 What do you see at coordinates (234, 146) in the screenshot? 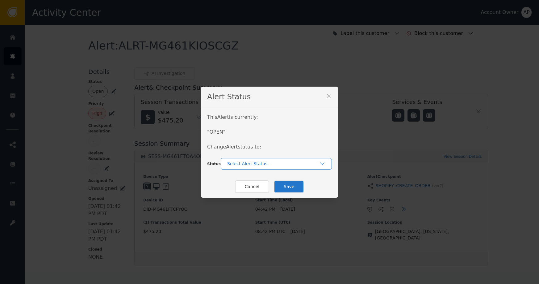
I see `span: Change Alert status to:` at bounding box center [234, 146].